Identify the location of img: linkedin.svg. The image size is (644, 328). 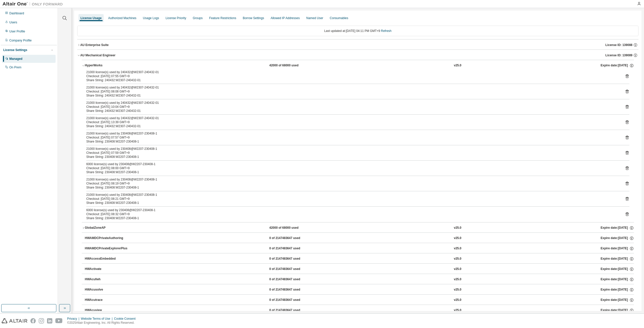
(50, 321).